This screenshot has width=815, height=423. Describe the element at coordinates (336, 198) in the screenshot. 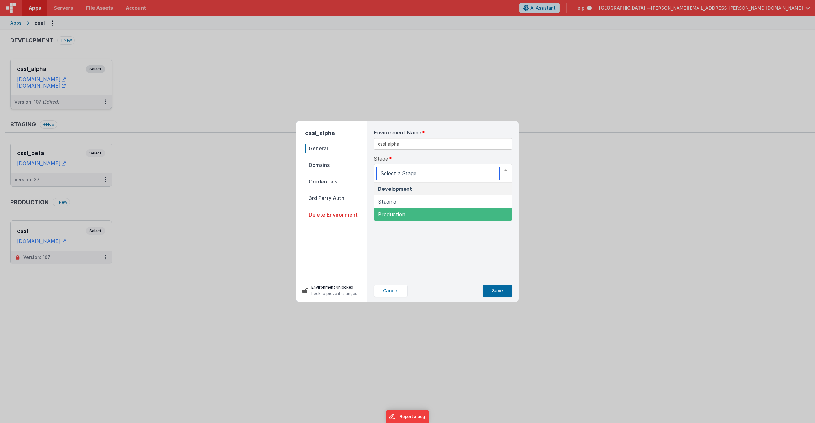

I see `span: 3rd Party Auth` at that location.